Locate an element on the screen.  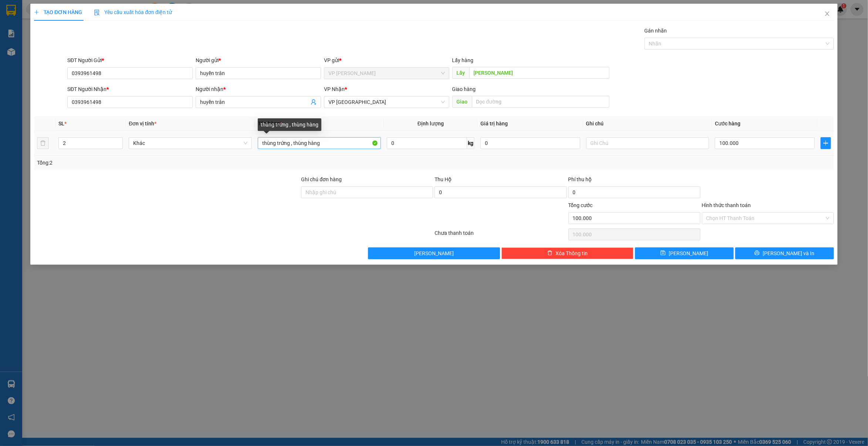
input: 0 is located at coordinates (530, 143).